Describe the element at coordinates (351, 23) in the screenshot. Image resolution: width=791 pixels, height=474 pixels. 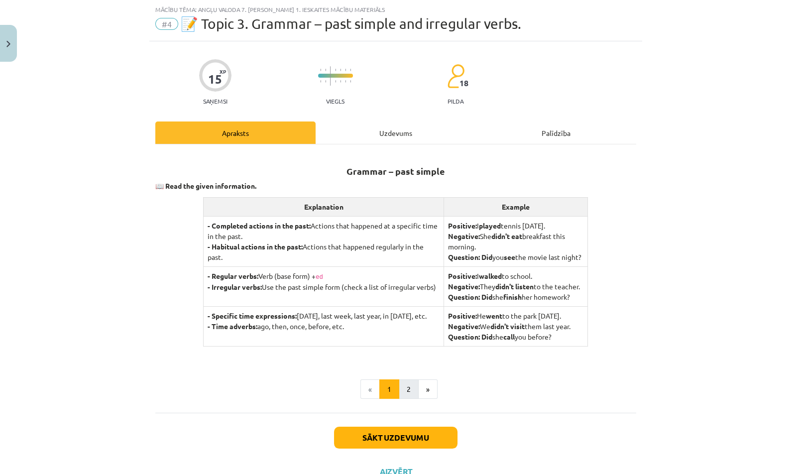
I see `span: 📝 Topic 3. Grammar – past simple and irregular verbs.` at that location.